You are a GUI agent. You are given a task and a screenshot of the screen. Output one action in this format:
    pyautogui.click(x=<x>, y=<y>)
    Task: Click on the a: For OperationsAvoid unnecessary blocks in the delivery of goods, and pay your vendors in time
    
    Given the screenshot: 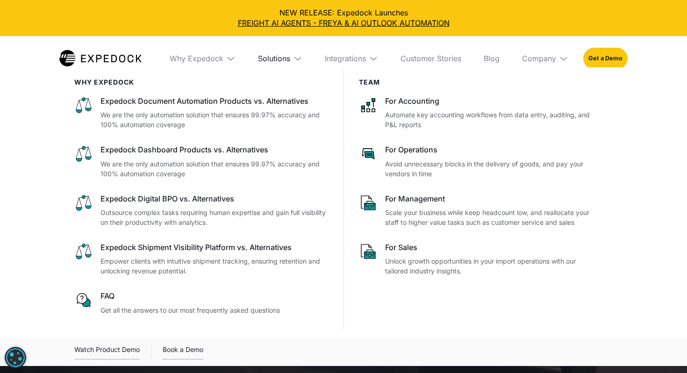 What is the action you would take?
    pyautogui.click(x=478, y=161)
    